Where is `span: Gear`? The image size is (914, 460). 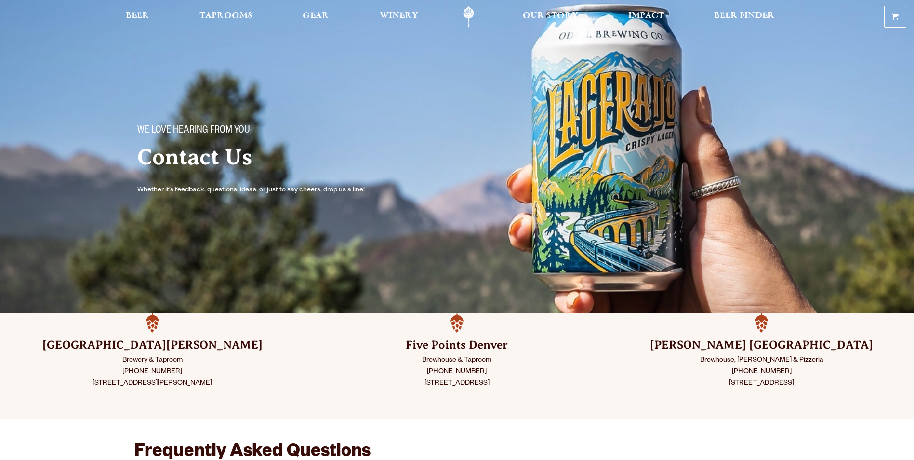
span: Gear is located at coordinates (316, 16).